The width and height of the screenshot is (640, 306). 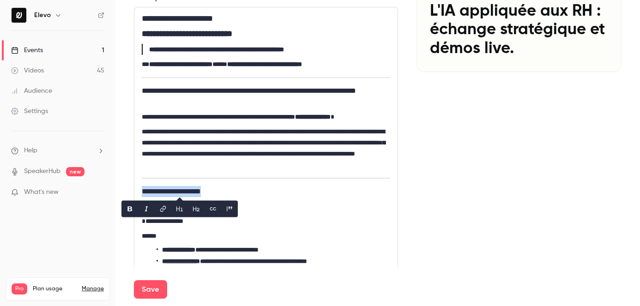 I want to click on span: Plan usage, so click(x=54, y=289).